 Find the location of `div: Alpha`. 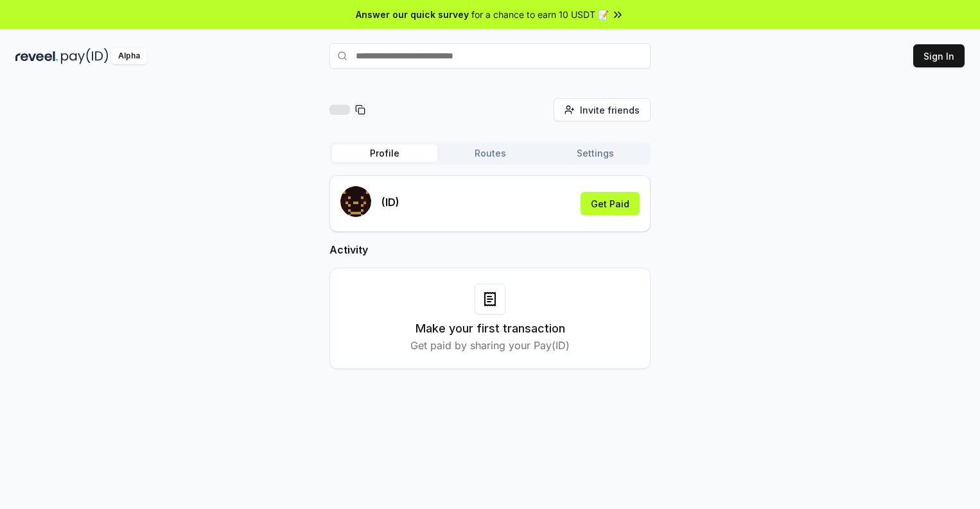

div: Alpha is located at coordinates (129, 56).